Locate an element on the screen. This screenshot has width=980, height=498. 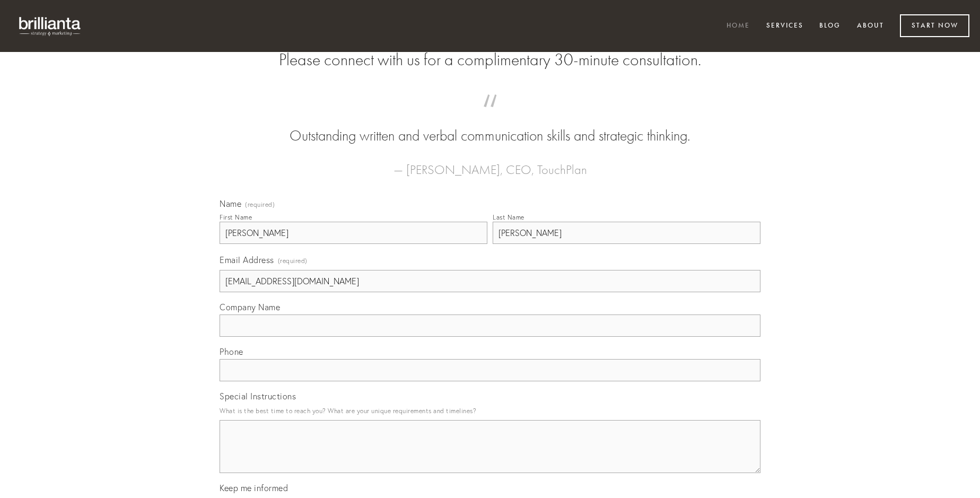
a: Start Now is located at coordinates (934, 25).